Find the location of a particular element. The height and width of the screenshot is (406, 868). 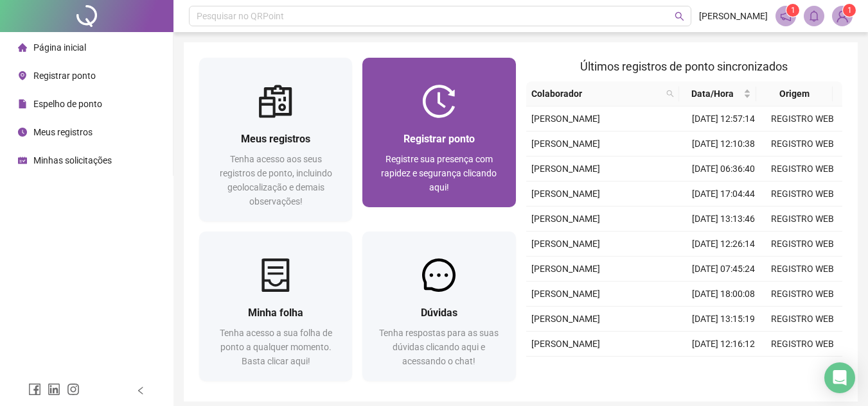

span: home is located at coordinates (23, 48).